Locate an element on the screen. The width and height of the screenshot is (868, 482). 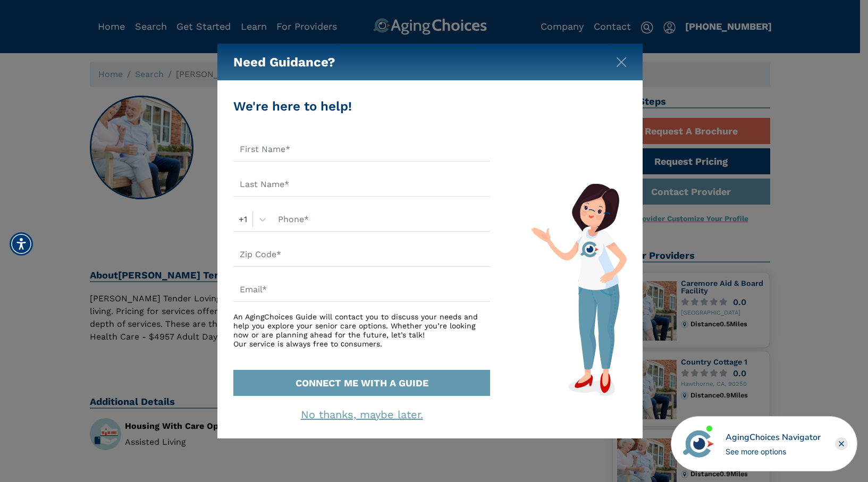
input: Last Name* is located at coordinates (361, 185).